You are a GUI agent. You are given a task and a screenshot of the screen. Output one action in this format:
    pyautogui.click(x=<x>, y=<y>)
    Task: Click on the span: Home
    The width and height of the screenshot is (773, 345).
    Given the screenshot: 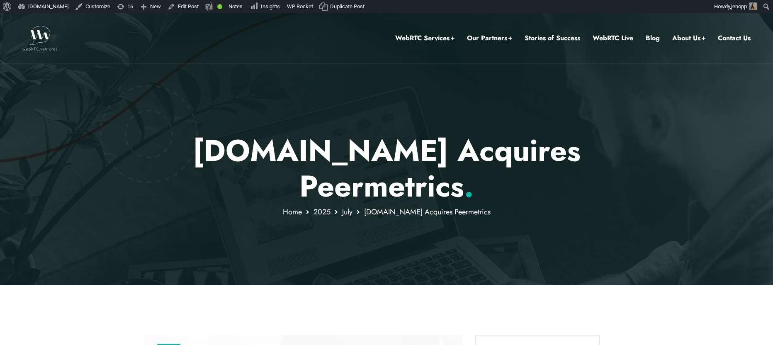 What is the action you would take?
    pyautogui.click(x=292, y=212)
    